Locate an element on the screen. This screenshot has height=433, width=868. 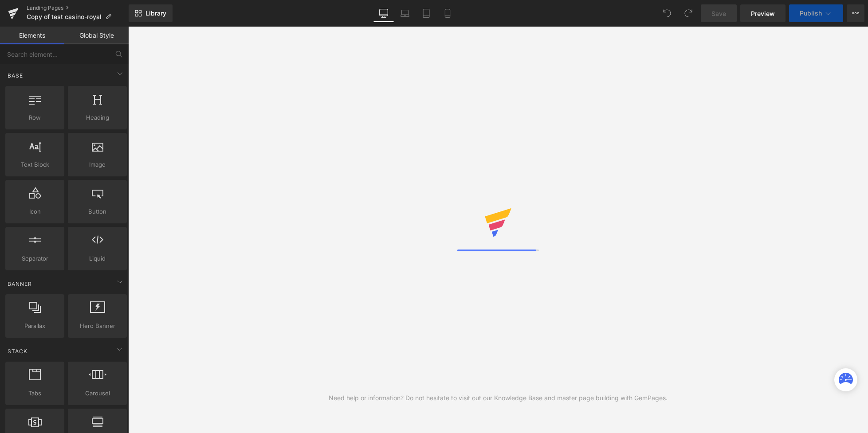
span: Hero Banner is located at coordinates (97, 326).